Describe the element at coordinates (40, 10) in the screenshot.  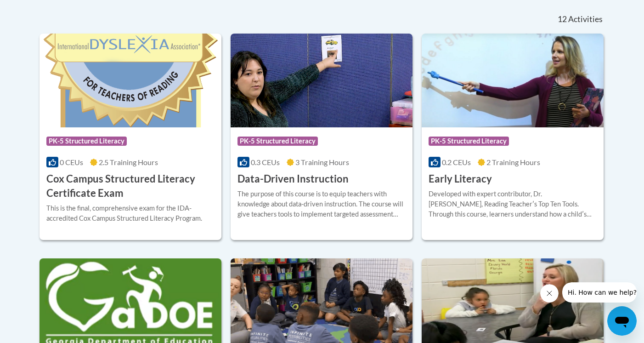
I see `span: Hi. How can we help?` at that location.